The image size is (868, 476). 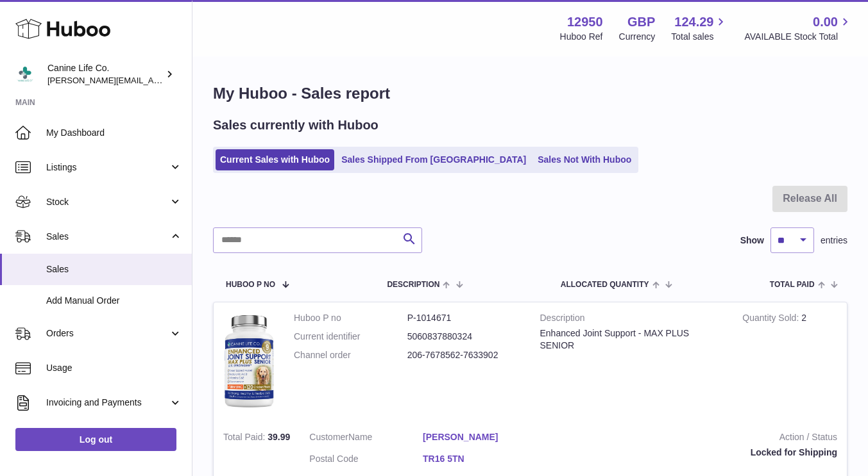 What do you see at coordinates (350, 355) in the screenshot?
I see `dt: Channel order` at bounding box center [350, 355].